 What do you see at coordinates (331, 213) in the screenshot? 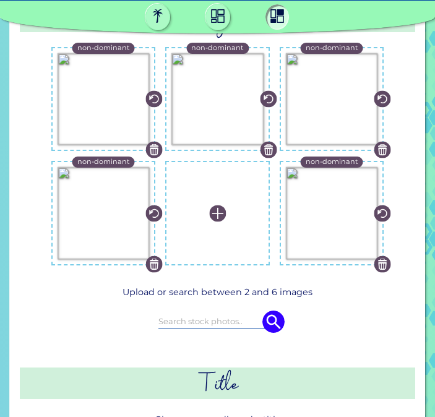
I see `img: b9372fcc-cee2-4027-8817-ac0c5c7a1d08` at bounding box center [331, 213].